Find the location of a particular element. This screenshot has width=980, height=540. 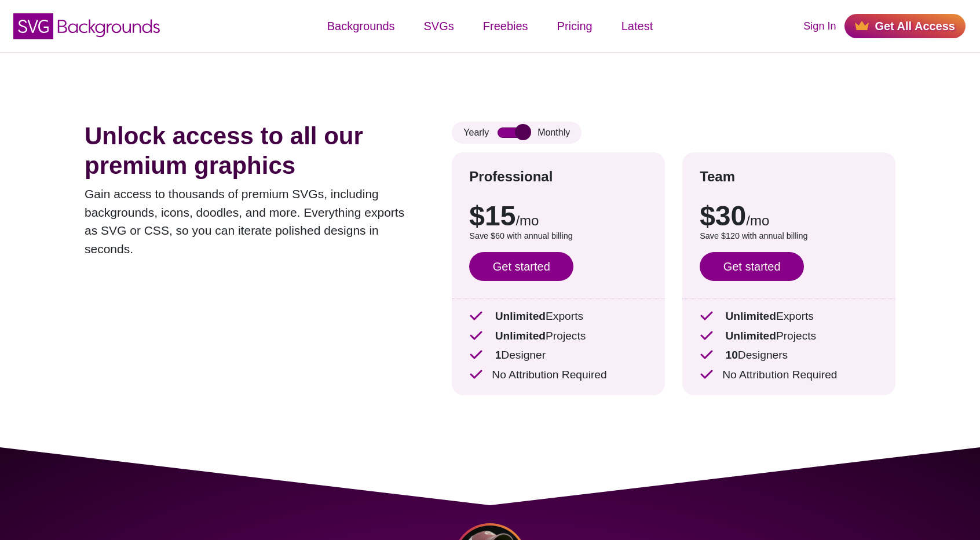

h1: Unlock access to all our premium graphics is located at coordinates (251, 151).